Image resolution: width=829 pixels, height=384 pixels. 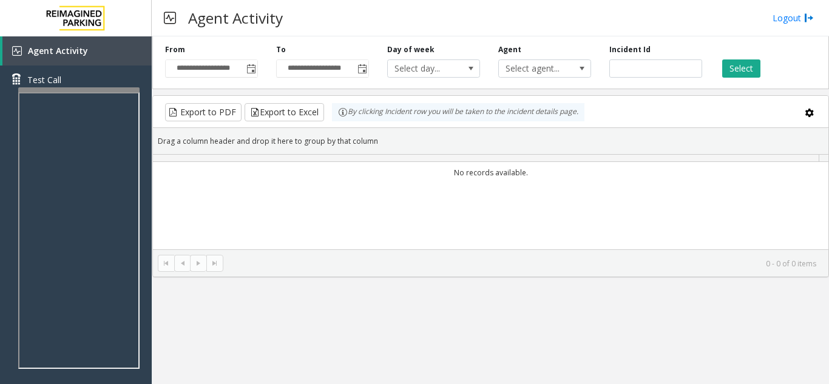 I want to click on a: Agent Activity, so click(x=77, y=51).